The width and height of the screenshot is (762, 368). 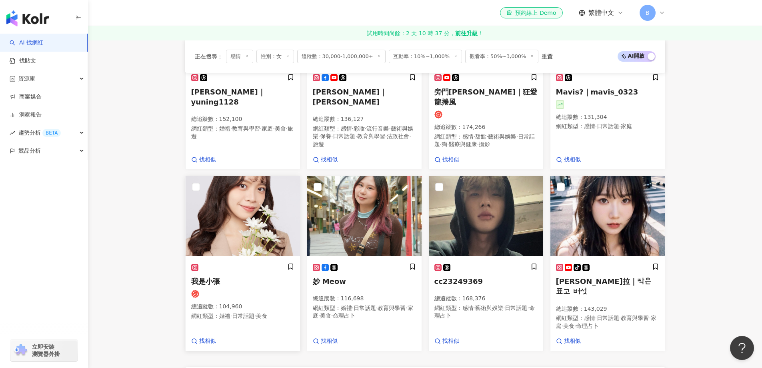 I want to click on span: 狗, so click(x=445, y=144).